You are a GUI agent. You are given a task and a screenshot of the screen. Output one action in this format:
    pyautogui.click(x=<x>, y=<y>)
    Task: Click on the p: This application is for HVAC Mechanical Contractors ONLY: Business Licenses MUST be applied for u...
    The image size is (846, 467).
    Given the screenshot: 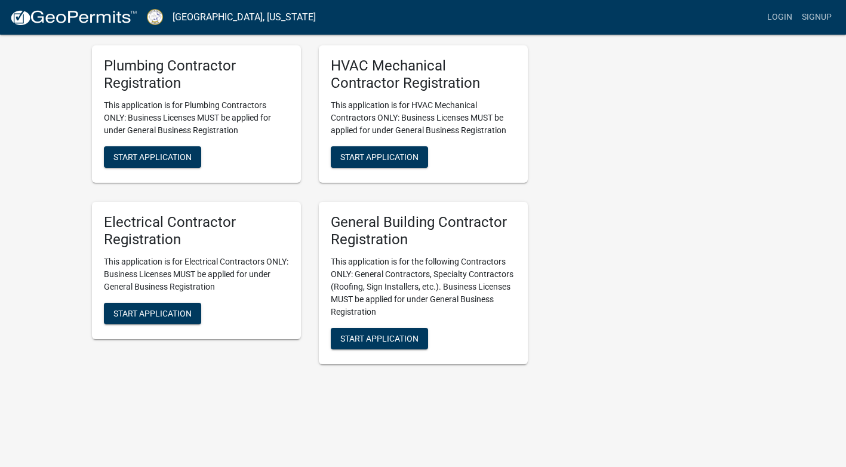 What is the action you would take?
    pyautogui.click(x=423, y=118)
    